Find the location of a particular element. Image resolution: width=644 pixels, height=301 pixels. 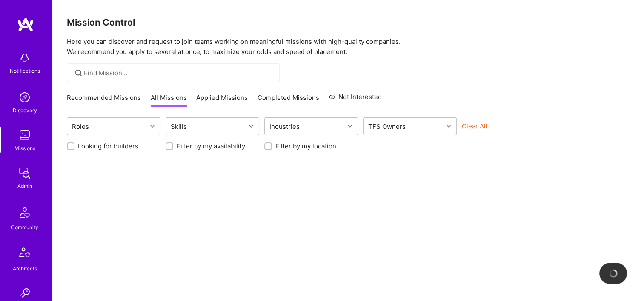

div: Admin is located at coordinates (25, 186).